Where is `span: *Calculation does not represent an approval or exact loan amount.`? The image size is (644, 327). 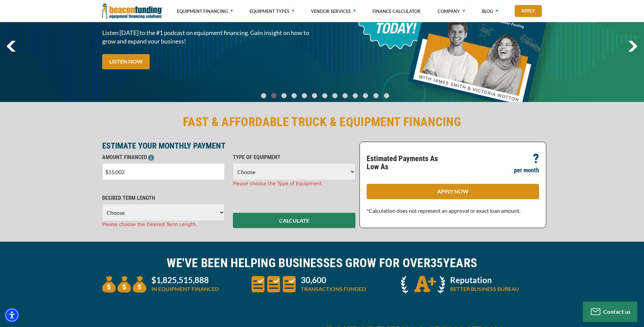
span: *Calculation does not represent an approval or exact loan amount. is located at coordinates (443, 210).